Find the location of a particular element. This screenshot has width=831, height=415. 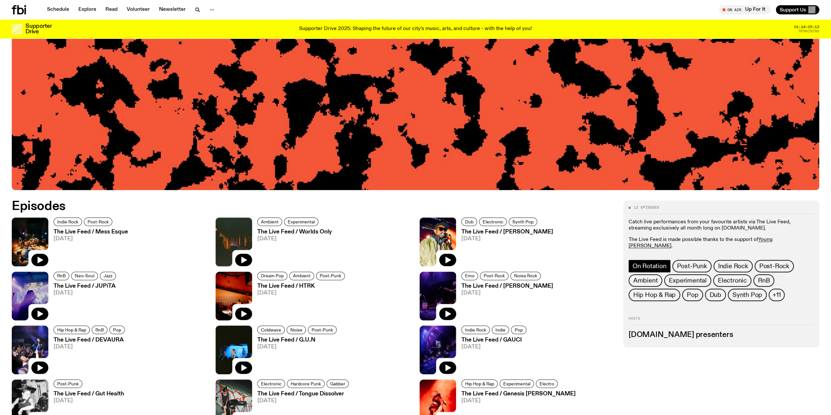

p: Supporter Drive 2025: Shaping the future of our city’s music, arts, and culture - with the help o... is located at coordinates (415, 29).